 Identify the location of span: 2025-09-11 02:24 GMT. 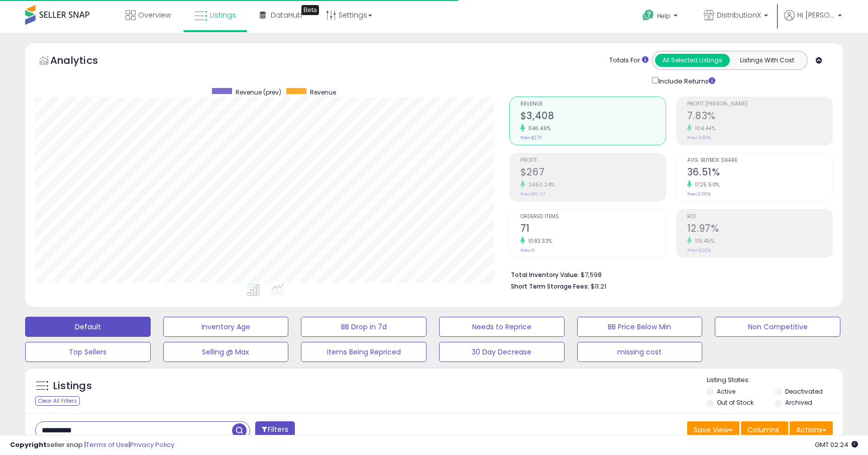
(836, 444).